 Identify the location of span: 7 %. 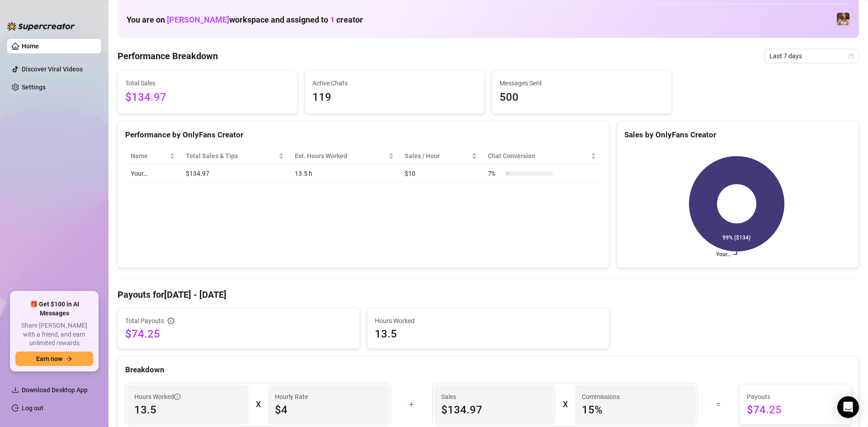
(495, 173).